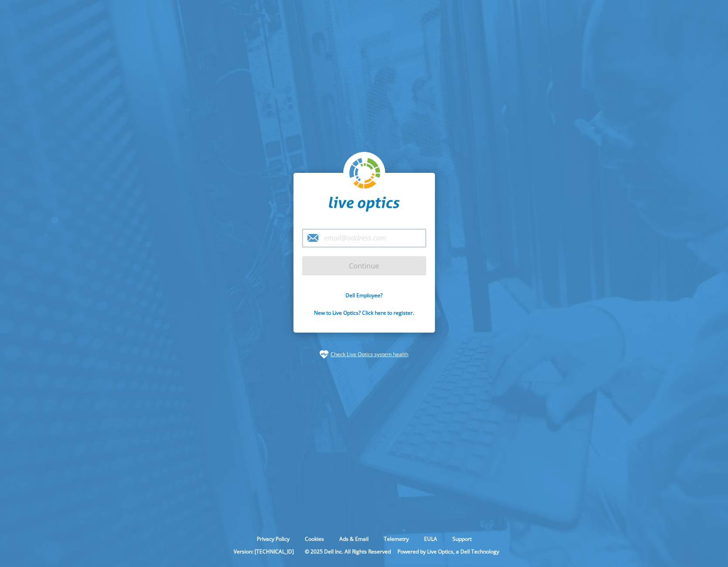 This screenshot has width=728, height=567. Describe the element at coordinates (431, 539) in the screenshot. I see `a: EULA` at that location.